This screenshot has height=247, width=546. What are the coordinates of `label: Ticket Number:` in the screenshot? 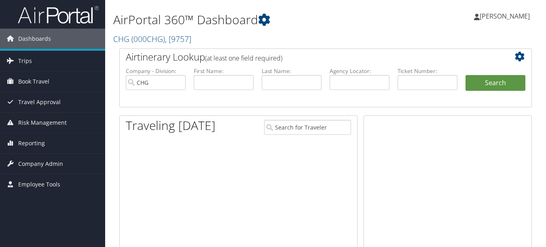 It's located at (427, 71).